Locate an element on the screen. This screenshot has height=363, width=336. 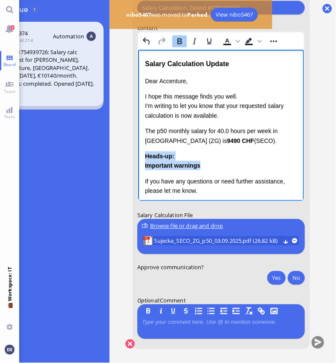
button: Download Sujecka_SECO_ZG_p50_03.09.2025.pdf is located at coordinates (286, 241).